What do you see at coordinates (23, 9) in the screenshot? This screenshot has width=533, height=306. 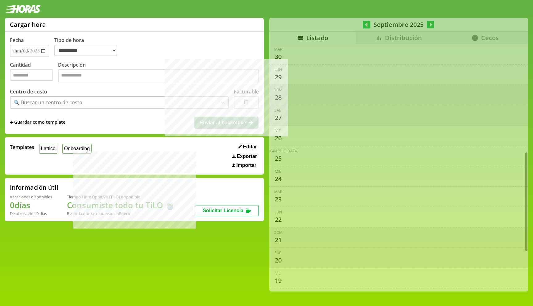 I see `img: logotipo` at bounding box center [23, 9].